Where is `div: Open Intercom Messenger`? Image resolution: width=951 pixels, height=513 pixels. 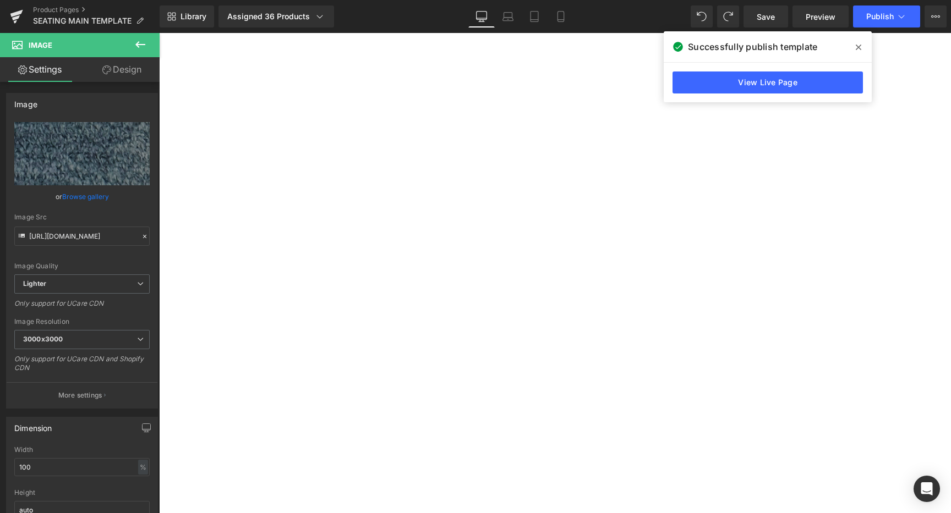
div: Open Intercom Messenger is located at coordinates (927, 489).